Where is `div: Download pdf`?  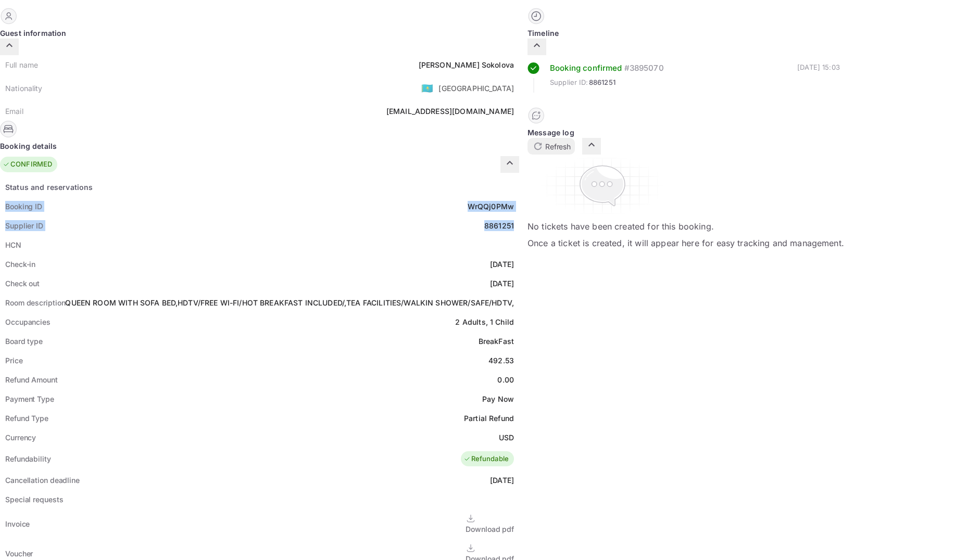
div: Download pdf is located at coordinates (489, 529).